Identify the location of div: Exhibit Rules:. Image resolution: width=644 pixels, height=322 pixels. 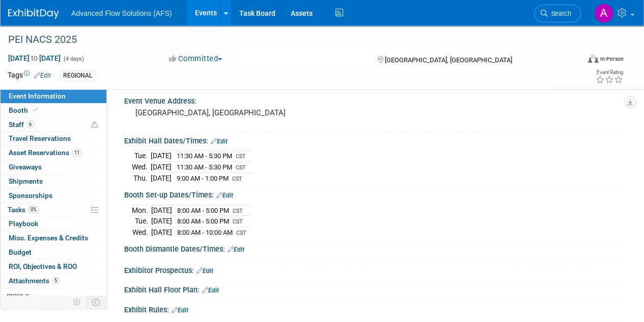
(374, 309).